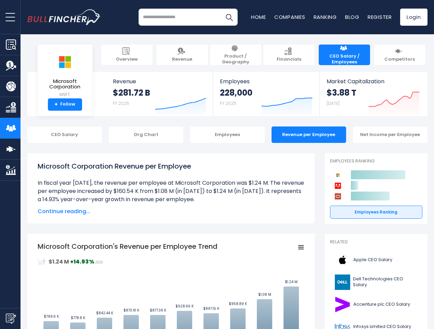 The width and height of the screenshot is (434, 329). Describe the element at coordinates (377, 161) in the screenshot. I see `p: Employees Ranking` at that location.